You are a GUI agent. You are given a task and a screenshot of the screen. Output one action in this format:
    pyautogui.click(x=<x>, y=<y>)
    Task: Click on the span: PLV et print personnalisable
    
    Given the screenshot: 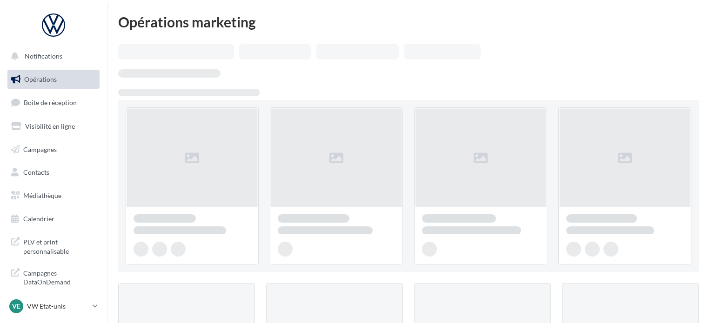 What is the action you would take?
    pyautogui.click(x=60, y=246)
    